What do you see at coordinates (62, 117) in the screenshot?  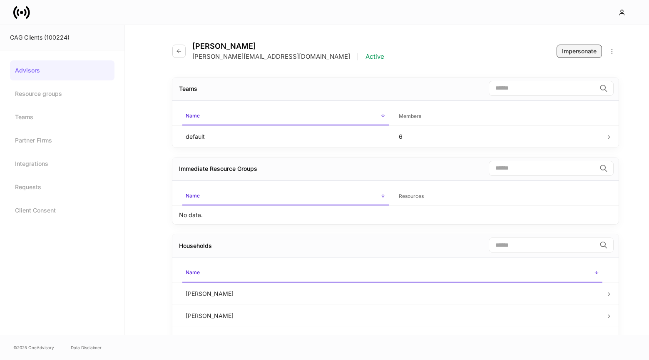 I see `a: Teams` at bounding box center [62, 117].